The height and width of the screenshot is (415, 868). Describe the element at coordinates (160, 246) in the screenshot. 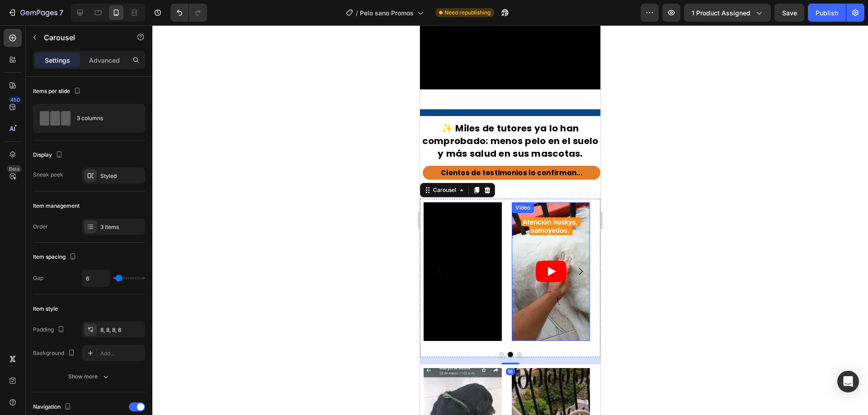

I see `button: Carousel Next Arrow` at that location.